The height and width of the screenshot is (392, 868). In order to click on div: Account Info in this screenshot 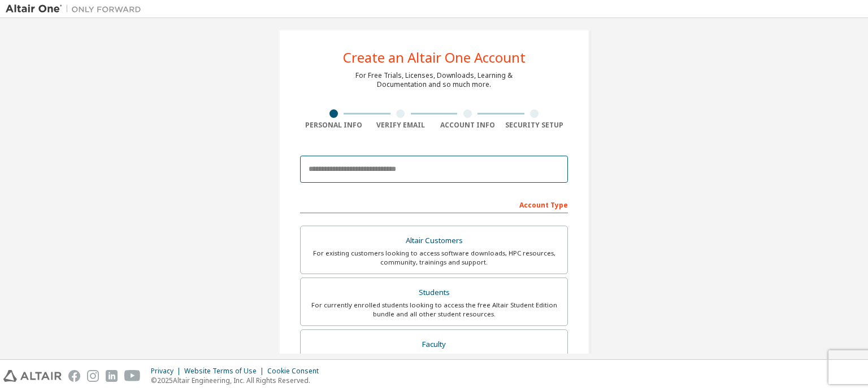, I will do `click(468, 125)`.